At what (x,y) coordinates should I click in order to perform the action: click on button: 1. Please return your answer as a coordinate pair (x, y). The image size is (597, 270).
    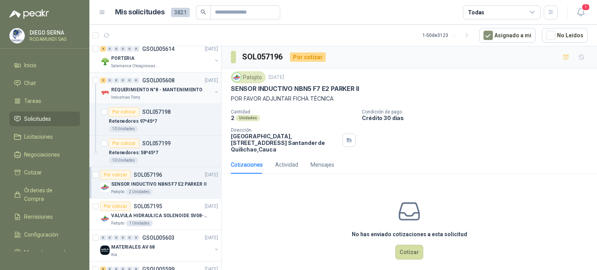
    Looking at the image, I should click on (581, 12).